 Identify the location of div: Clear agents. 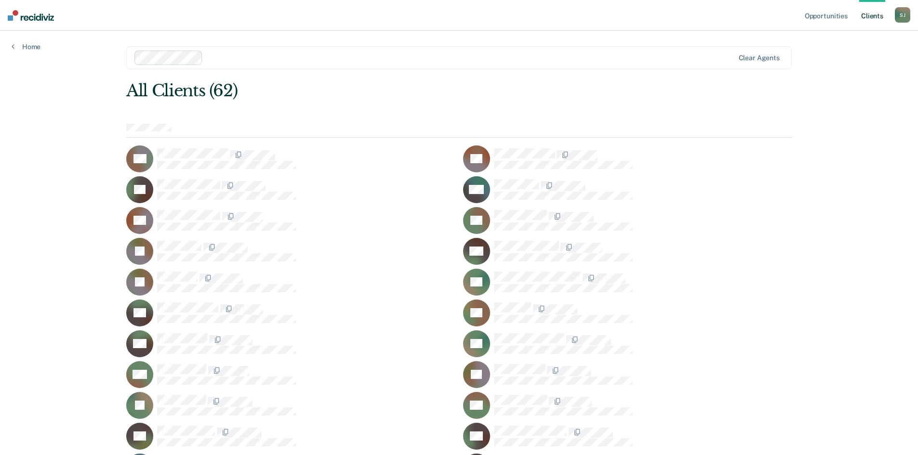
(759, 58).